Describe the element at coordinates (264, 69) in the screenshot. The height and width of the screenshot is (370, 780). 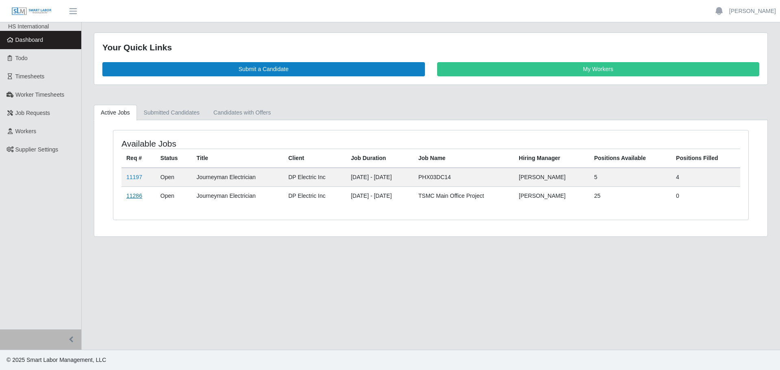
I see `a: Submit a Candidate` at that location.